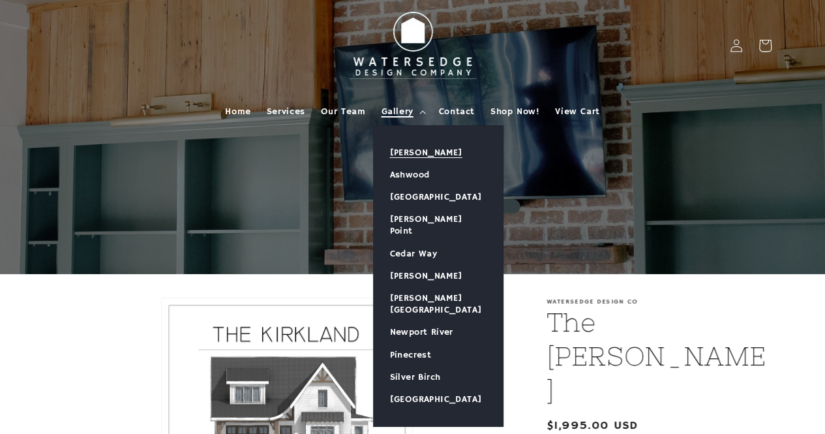  I want to click on span: Our Team, so click(343, 111).